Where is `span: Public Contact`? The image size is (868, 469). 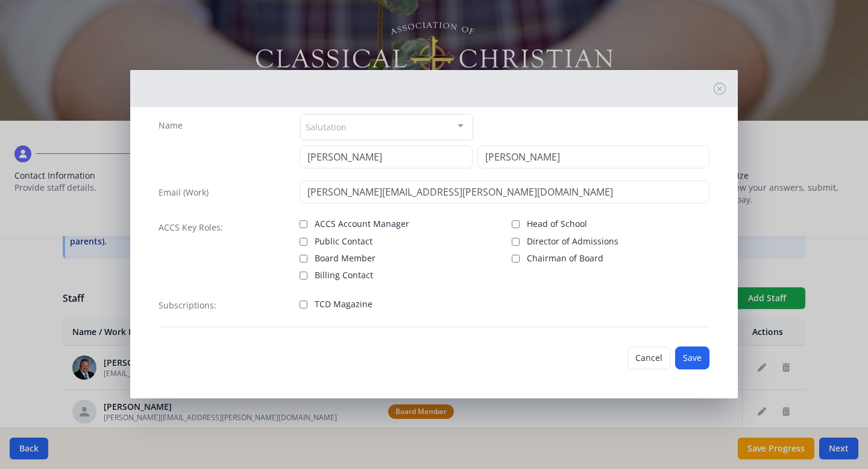 span: Public Contact is located at coordinates (344, 242).